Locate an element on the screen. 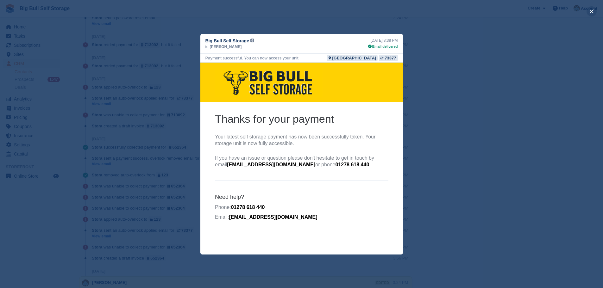 The image size is (603, 288). p: Email: is located at coordinates (101, 155).